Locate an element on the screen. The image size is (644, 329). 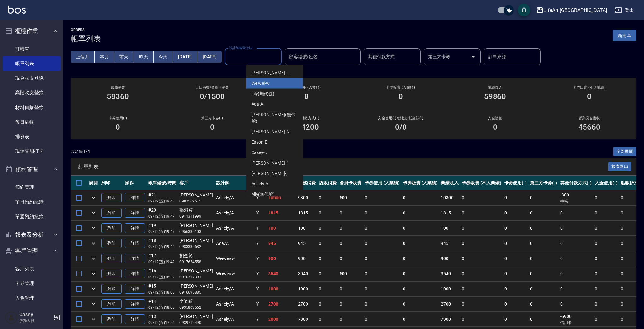
td: 1815 is located at coordinates (307, 213).